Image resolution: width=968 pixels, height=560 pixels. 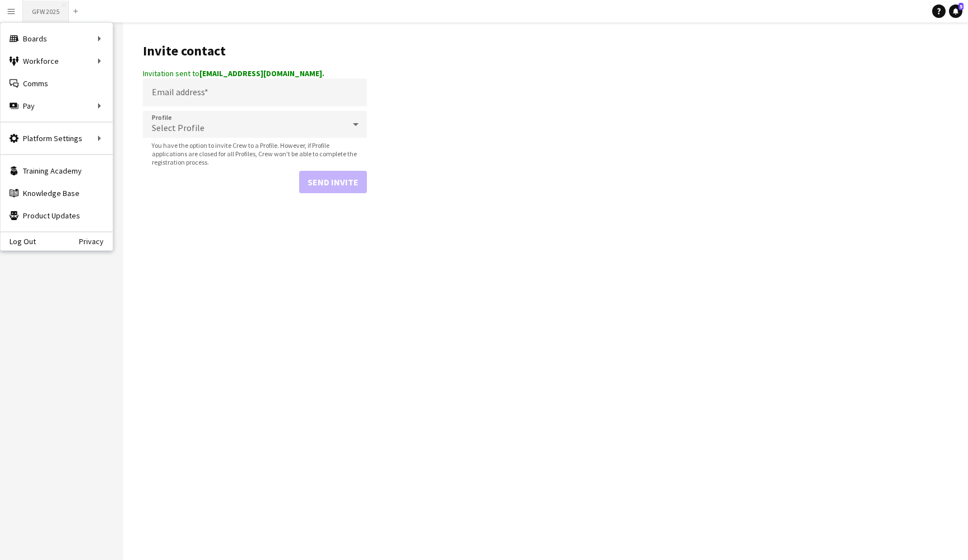 I want to click on div: Boards, so click(x=57, y=39).